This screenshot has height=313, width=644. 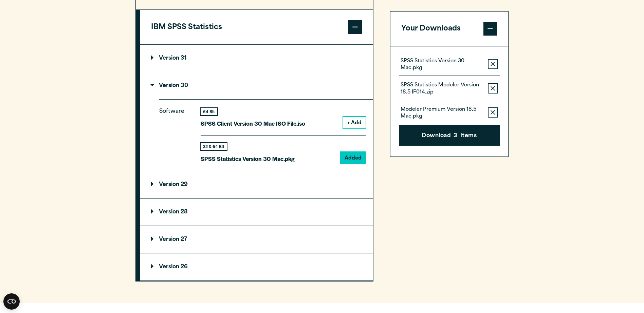 What do you see at coordinates (352, 158) in the screenshot?
I see `button: Added` at bounding box center [352, 158].